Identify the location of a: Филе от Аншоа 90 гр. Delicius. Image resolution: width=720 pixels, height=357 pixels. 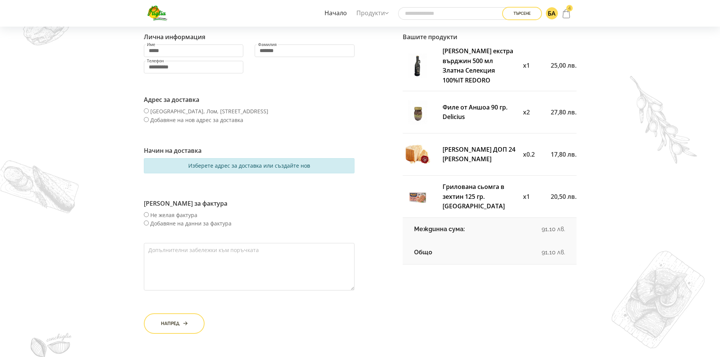
(475, 112).